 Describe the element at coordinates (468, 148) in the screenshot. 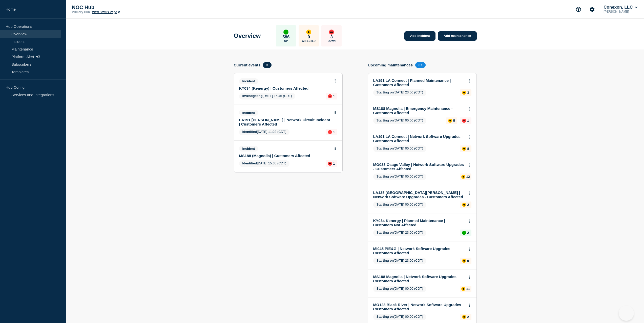

I see `p: 8` at that location.